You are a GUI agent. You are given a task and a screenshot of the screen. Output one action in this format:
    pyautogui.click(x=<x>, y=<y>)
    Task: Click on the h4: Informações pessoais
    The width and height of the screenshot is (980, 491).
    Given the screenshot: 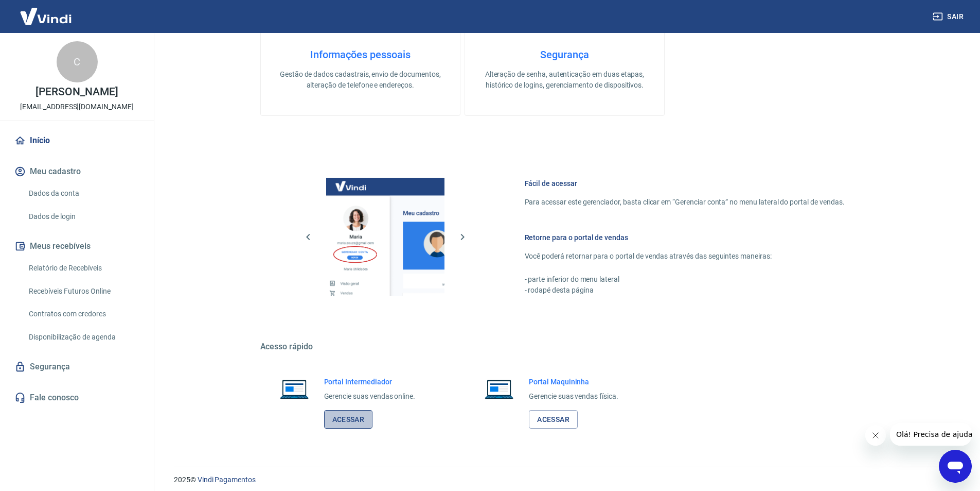 What is the action you would take?
    pyautogui.click(x=360, y=54)
    